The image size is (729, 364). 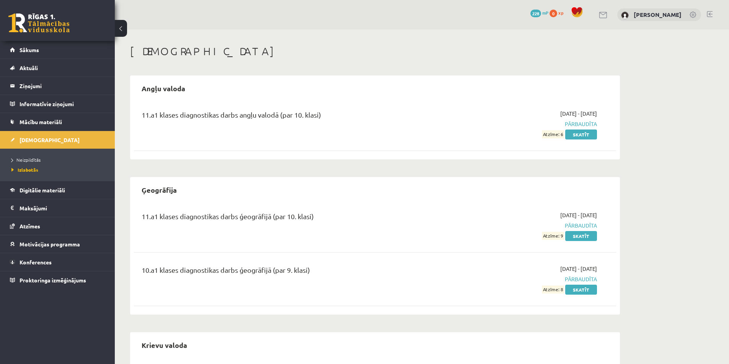 What do you see at coordinates (59, 170) in the screenshot?
I see `a: Izlabotās` at bounding box center [59, 170].